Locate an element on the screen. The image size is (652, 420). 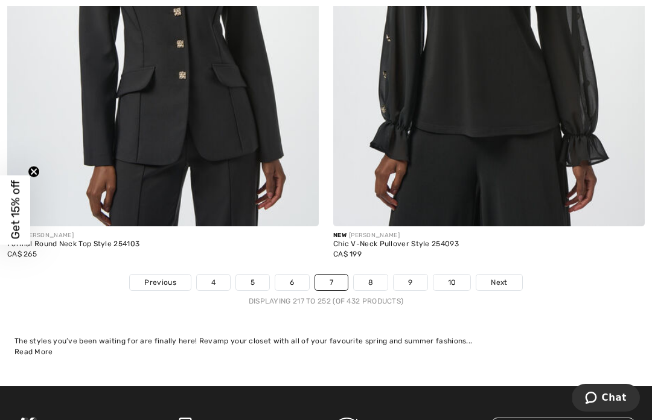
button: Close teaser is located at coordinates (34, 172).